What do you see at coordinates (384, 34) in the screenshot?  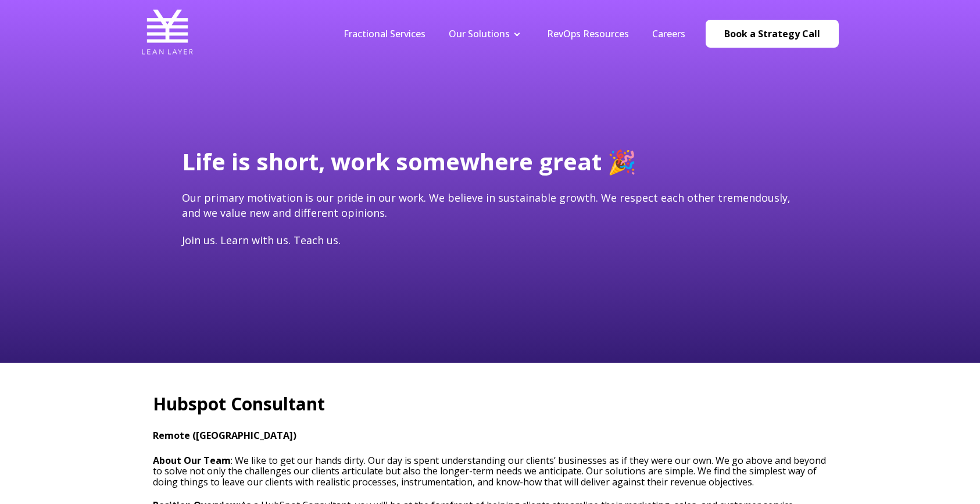 I see `a: Fractional Services` at bounding box center [384, 34].